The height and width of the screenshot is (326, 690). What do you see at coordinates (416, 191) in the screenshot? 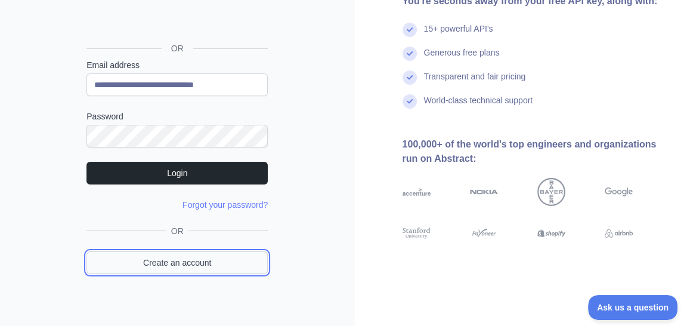
I see `img: accenture` at bounding box center [416, 191].